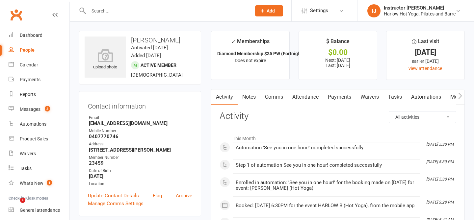 Image resolution: width=474 pixels, height=220 pixels. Describe the element at coordinates (141, 171) in the screenshot. I see `div: Date of Birth` at that location.